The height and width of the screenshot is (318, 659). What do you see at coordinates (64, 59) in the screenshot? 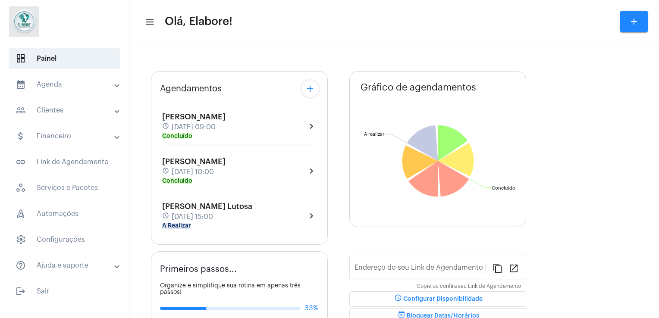
I see `span: Painel` at bounding box center [64, 59].